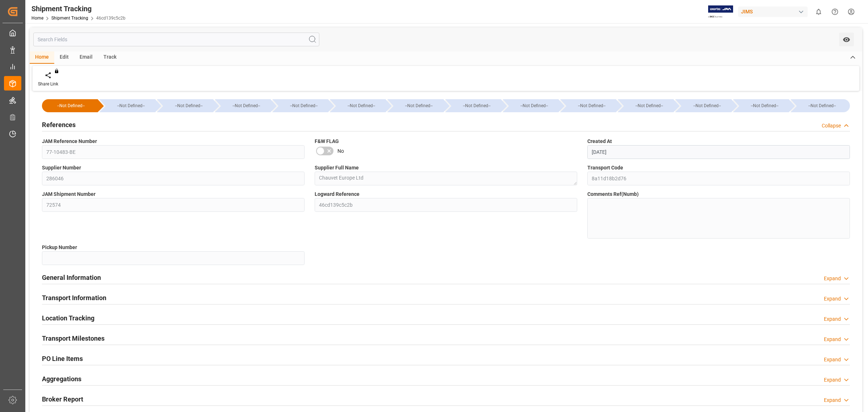 The height and width of the screenshot is (412, 868). Describe the element at coordinates (721, 11) in the screenshot. I see `img: Exertis%20JAM%20-%20Email%20Logo.jpg_1722504956.jpg` at that location.